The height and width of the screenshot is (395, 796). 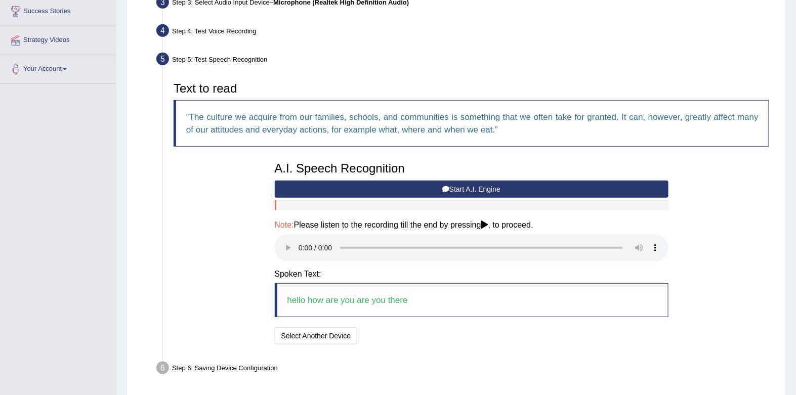 What do you see at coordinates (316, 336) in the screenshot?
I see `button: Select Another Device` at bounding box center [316, 336].